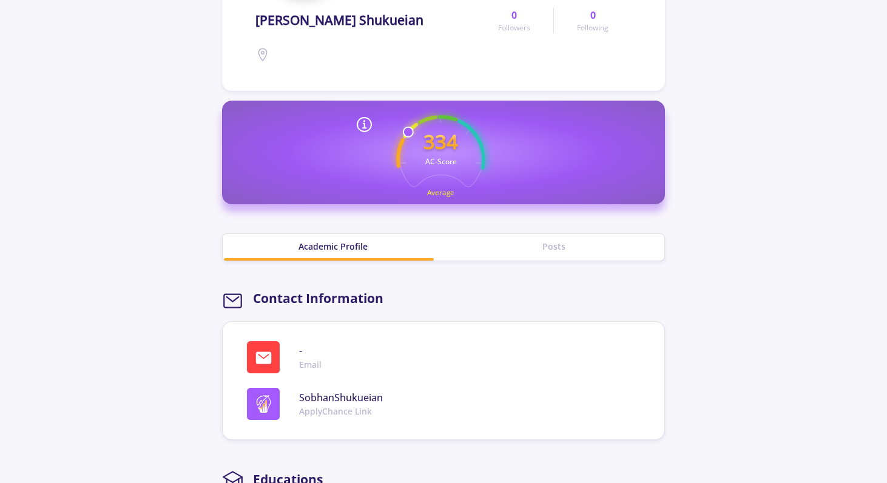 The image size is (887, 483). Describe the element at coordinates (341, 398) in the screenshot. I see `span: SobhanShukueian` at that location.